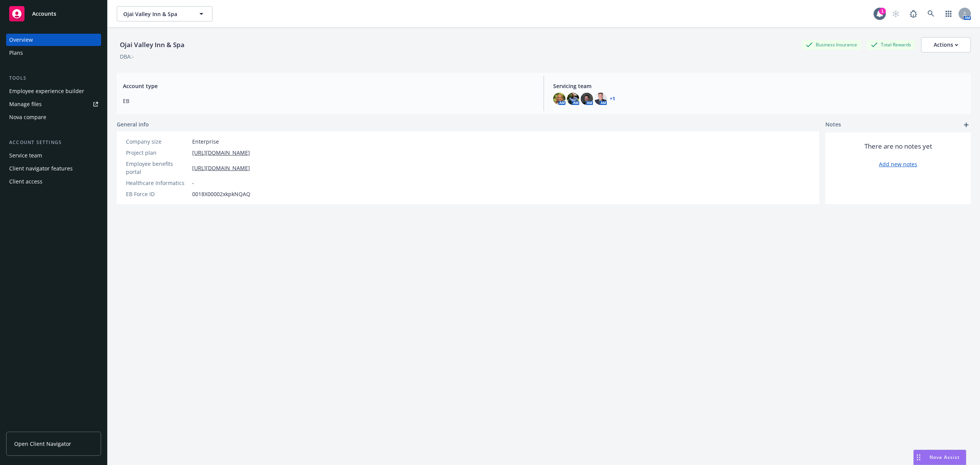 Image resolution: width=980 pixels, height=465 pixels. Describe the element at coordinates (328, 86) in the screenshot. I see `span: Account type` at that location.